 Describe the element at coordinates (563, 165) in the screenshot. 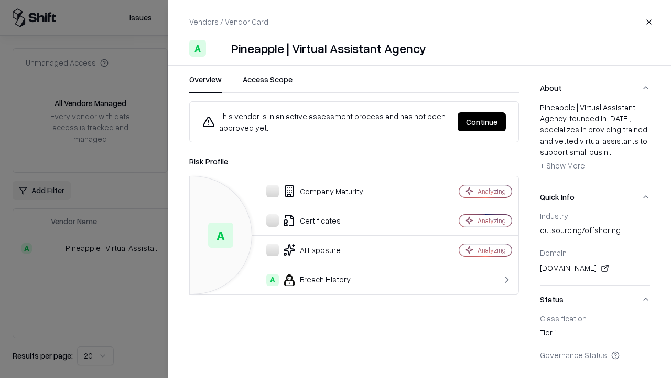

I see `span: + Show More` at that location.